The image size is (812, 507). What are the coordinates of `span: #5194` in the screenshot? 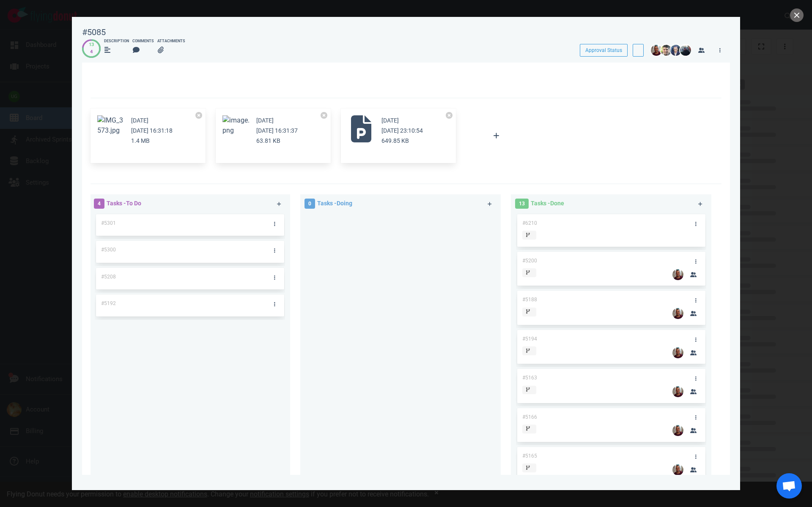 It's located at (530, 339).